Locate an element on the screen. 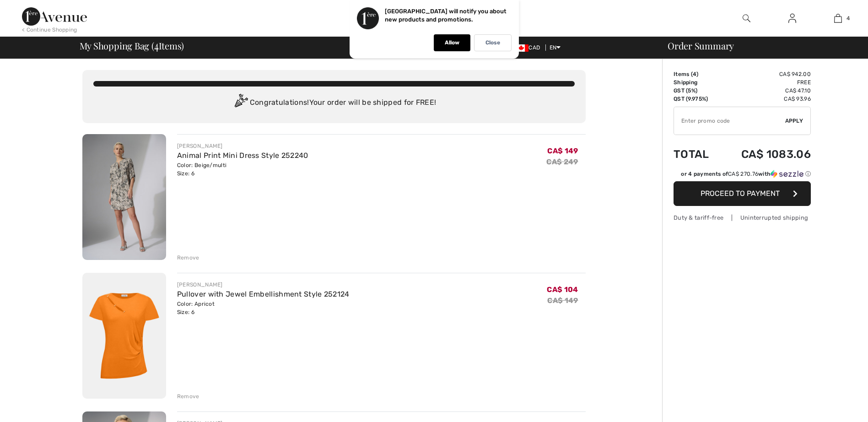 The height and width of the screenshot is (422, 868). td: QST (9.975%) is located at coordinates (696, 99).